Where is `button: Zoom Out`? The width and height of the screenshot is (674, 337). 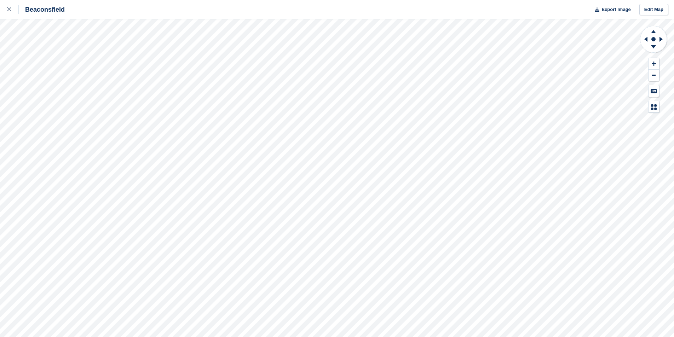 button: Zoom Out is located at coordinates (654, 75).